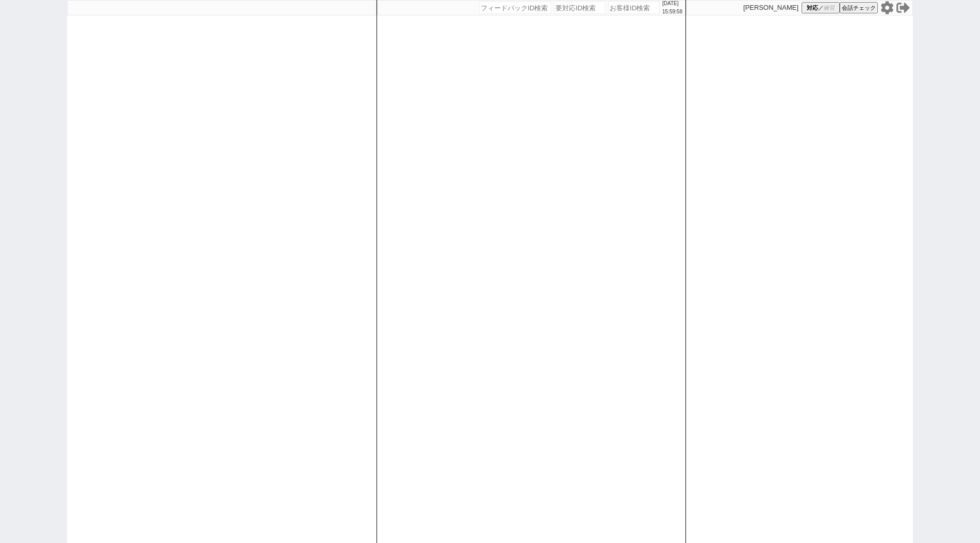  I want to click on span: 会話チェック, so click(859, 7).